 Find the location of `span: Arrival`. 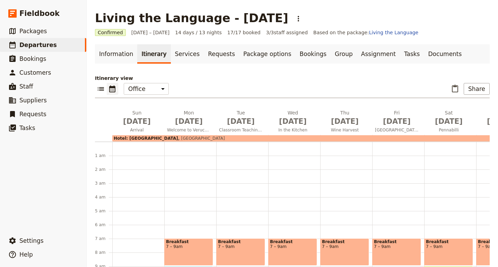

span: Arrival is located at coordinates (137, 130).